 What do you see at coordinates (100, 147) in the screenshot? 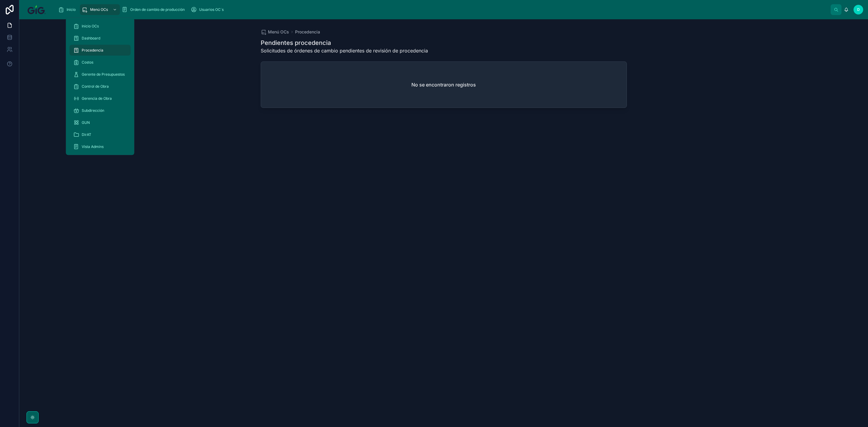
I see `a: Vista Admins` at bounding box center [100, 147].